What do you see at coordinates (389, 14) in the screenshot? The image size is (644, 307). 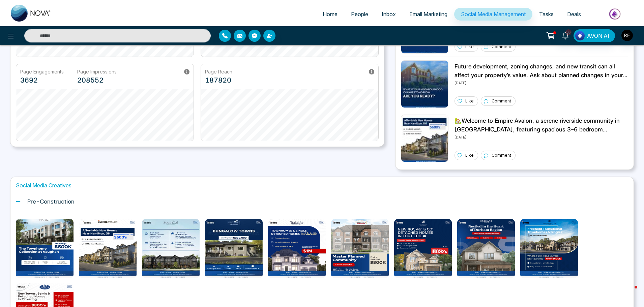 I see `span: Inbox` at bounding box center [389, 14].